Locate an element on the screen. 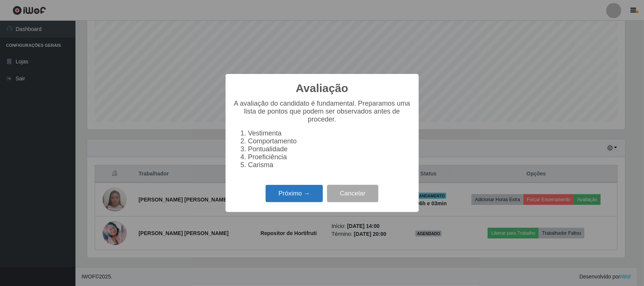 The image size is (644, 286). button: Cancelar is located at coordinates (353, 194).